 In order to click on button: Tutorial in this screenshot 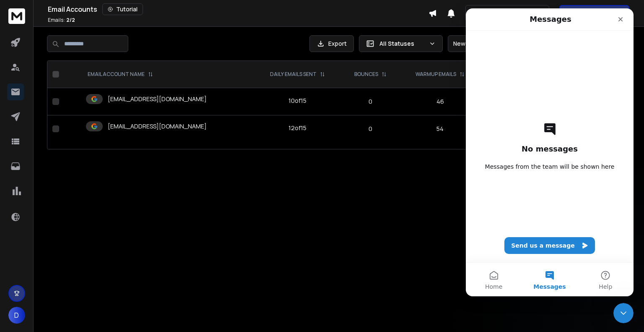, I will do `click(123, 9)`.